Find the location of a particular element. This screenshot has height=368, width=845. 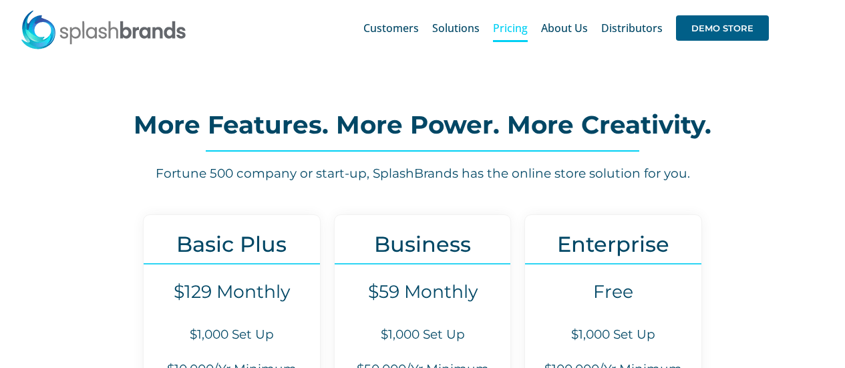

h2: More Features. More Power. More Creativity. is located at coordinates (422, 125).